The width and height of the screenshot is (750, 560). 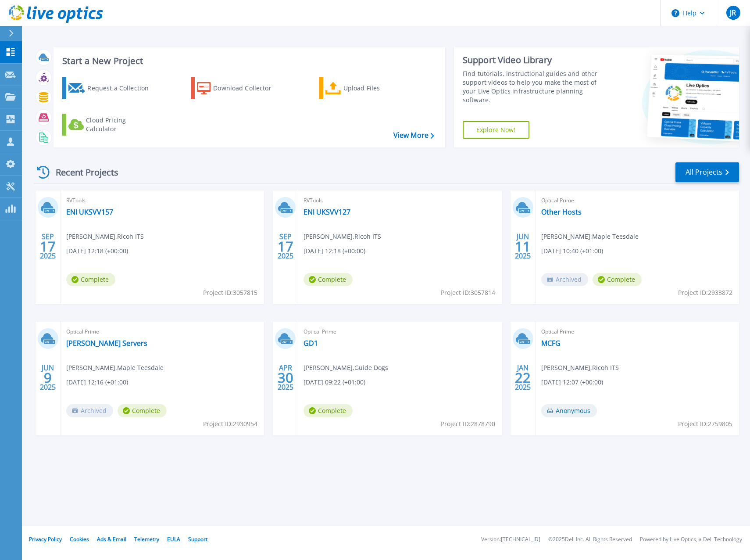 I want to click on div: Support Video Library, so click(x=535, y=60).